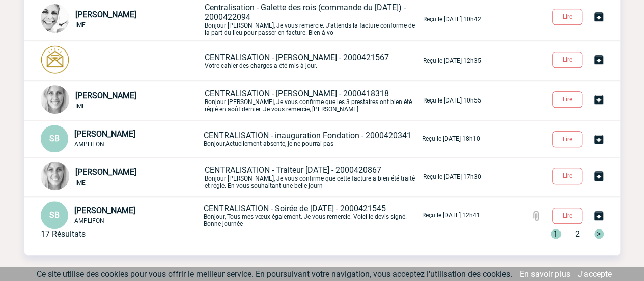 The height and width of the screenshot is (281, 644). What do you see at coordinates (55, 18) in the screenshot?
I see `img: 103013-0.jpeg` at bounding box center [55, 18].